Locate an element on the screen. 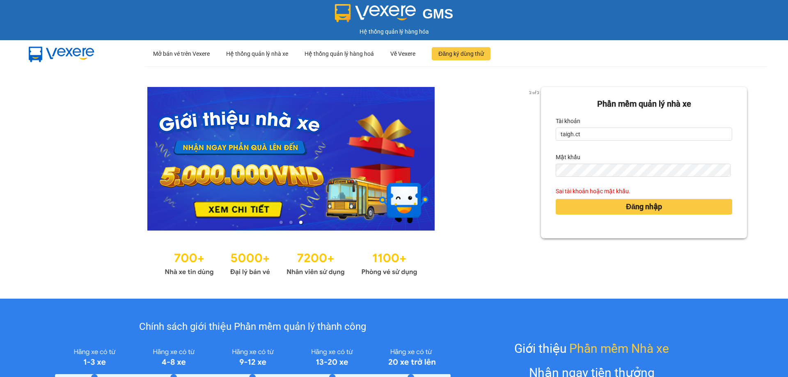  div: Hệ thống quản lý hàng hóa is located at coordinates (394, 32).